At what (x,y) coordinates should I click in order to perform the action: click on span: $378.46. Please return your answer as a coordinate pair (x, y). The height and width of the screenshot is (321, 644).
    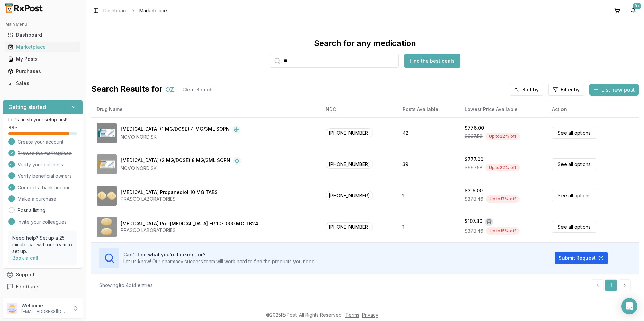
    Looking at the image, I should click on (474, 199).